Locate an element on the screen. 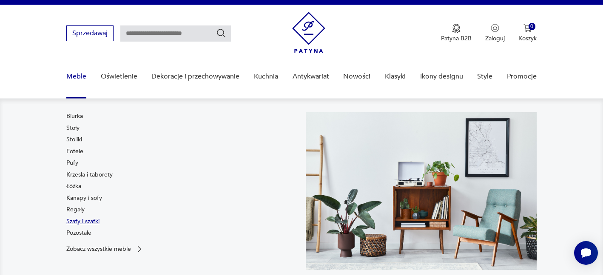 The height and width of the screenshot is (275, 603). img: Patyna - sklep z meblami i dekoracjami vintage is located at coordinates (309, 32).